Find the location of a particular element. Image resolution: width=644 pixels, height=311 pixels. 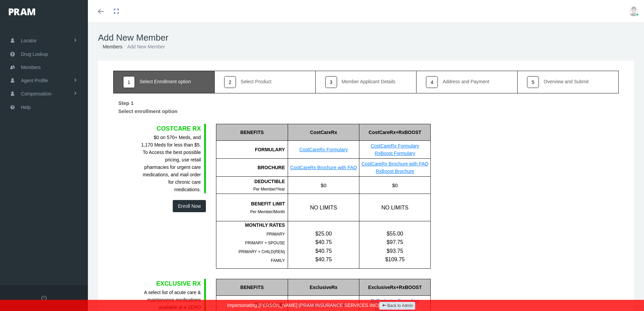

span: Per Member/Year is located at coordinates (270, 189).